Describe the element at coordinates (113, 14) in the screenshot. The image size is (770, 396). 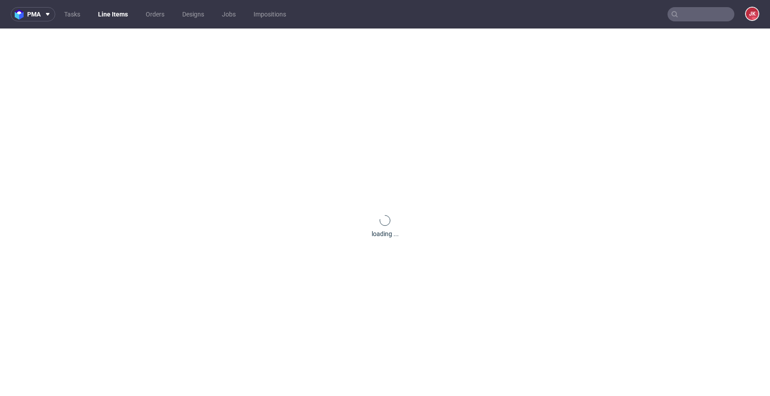
I see `a: Line Items` at that location.